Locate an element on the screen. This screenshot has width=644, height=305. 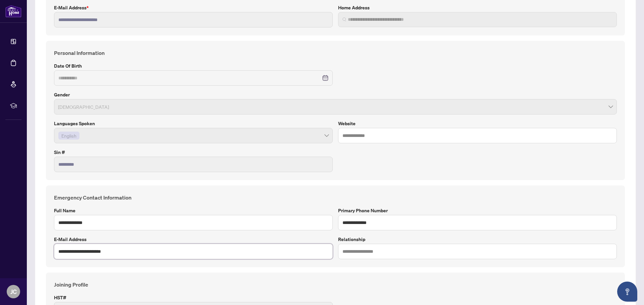
img: logo is located at coordinates (13, 11).